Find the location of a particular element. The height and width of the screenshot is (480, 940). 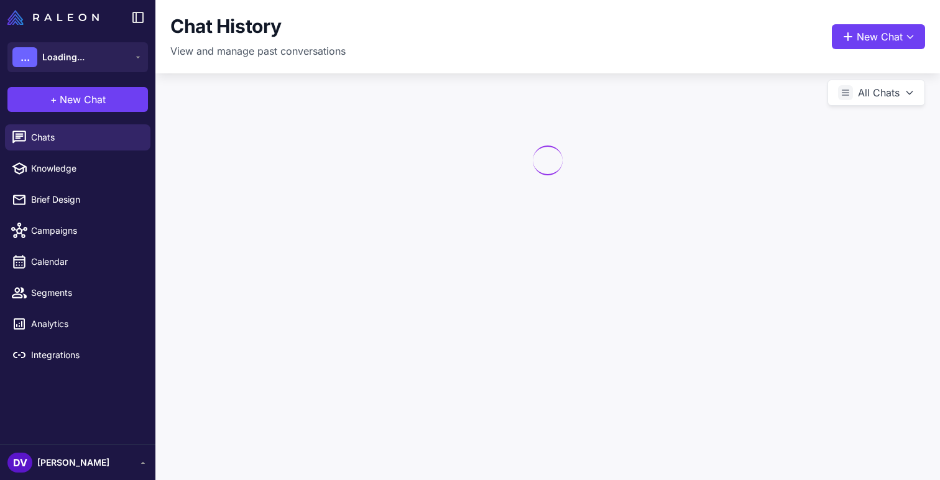

span: Loading... is located at coordinates (63, 57).